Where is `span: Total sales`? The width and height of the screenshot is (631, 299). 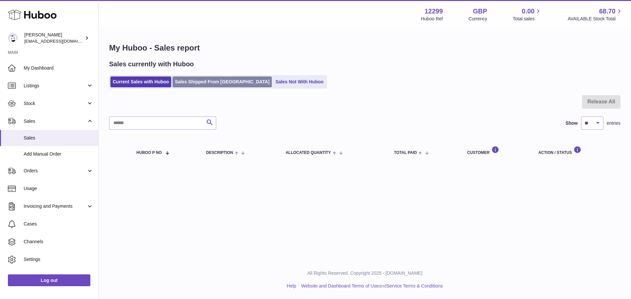
span: Total sales is located at coordinates (527, 19).